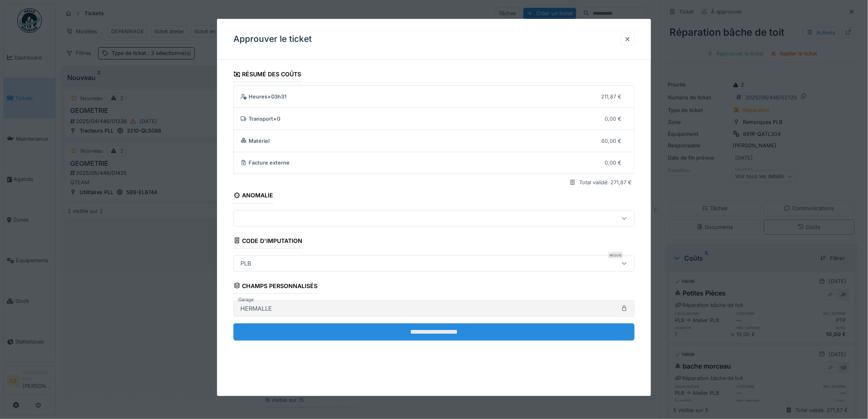 The image size is (868, 419). I want to click on label: Garage, so click(246, 299).